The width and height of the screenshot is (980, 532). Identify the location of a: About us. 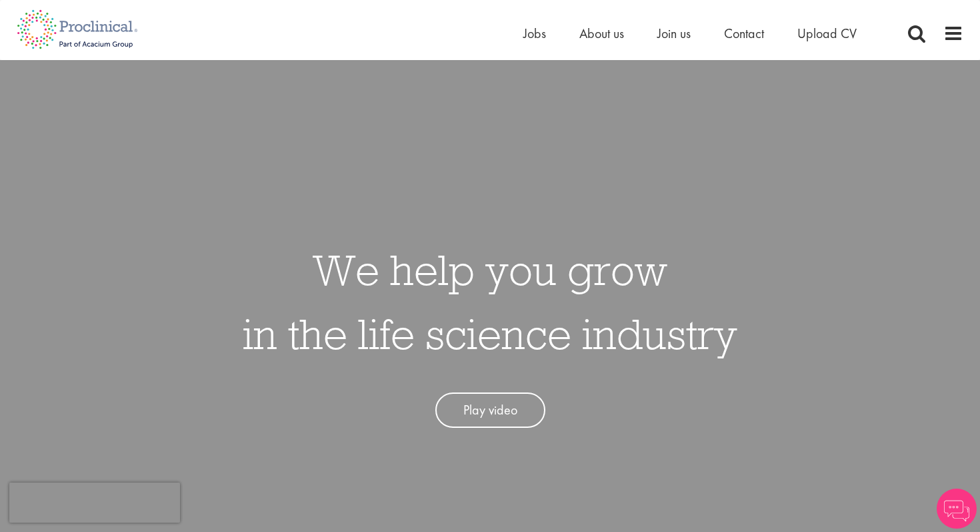
(601, 33).